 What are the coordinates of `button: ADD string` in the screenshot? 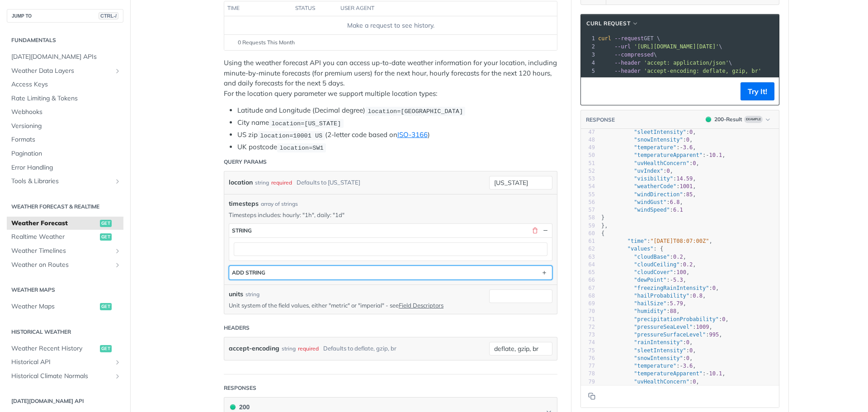 It's located at (390, 273).